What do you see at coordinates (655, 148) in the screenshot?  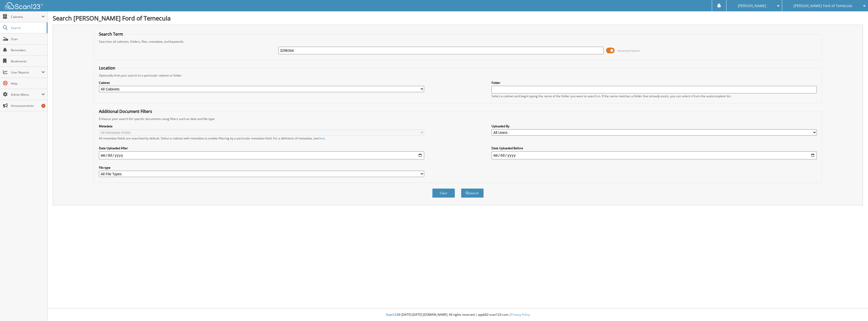 I see `label: Date Uploaded Before` at bounding box center [655, 148].